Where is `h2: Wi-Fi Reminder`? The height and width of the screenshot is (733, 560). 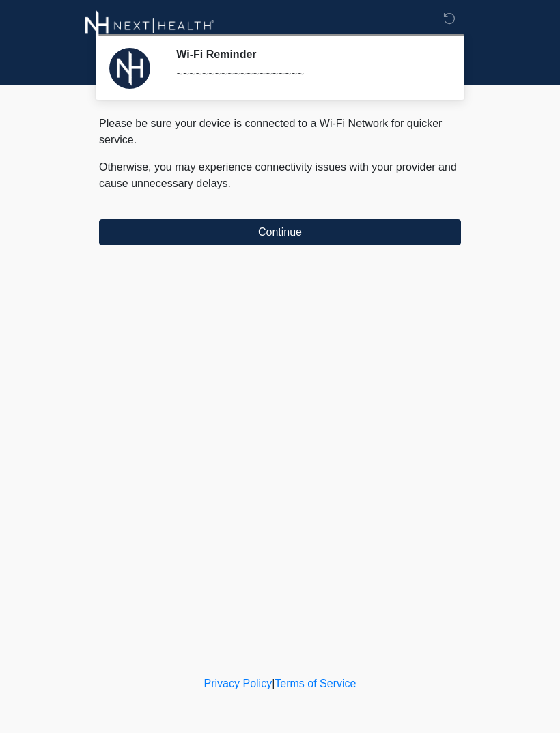 h2: Wi-Fi Reminder is located at coordinates (308, 54).